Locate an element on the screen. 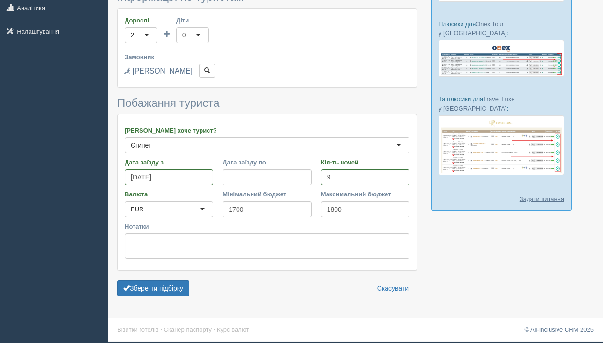  a: Задати питання is located at coordinates (541, 199).